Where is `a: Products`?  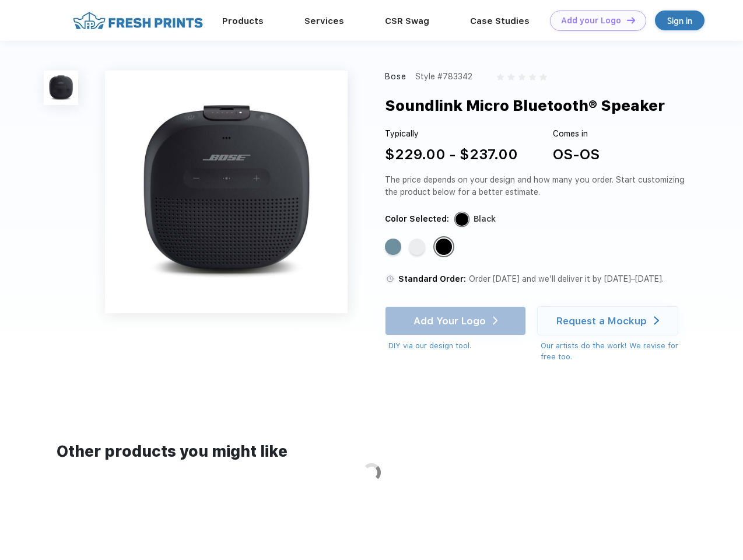 a: Products is located at coordinates (242, 21).